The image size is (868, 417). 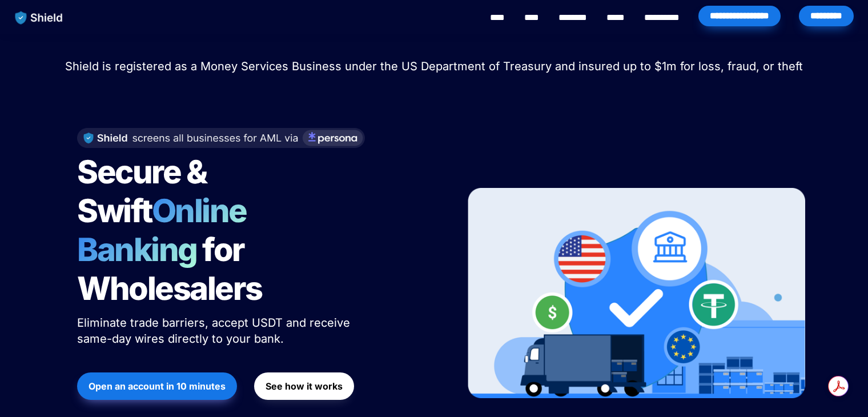 I want to click on button: Open an account in 10 minutes, so click(x=157, y=386).